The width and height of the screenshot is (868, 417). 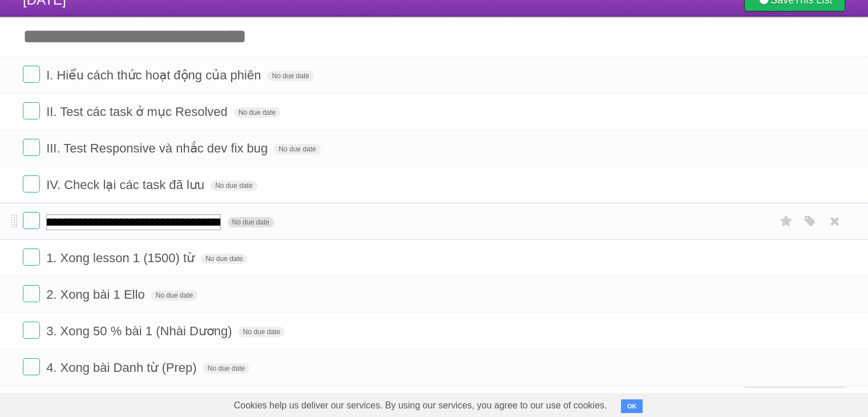 I want to click on span: 2. Xong bài 1 Ello, so click(x=97, y=294).